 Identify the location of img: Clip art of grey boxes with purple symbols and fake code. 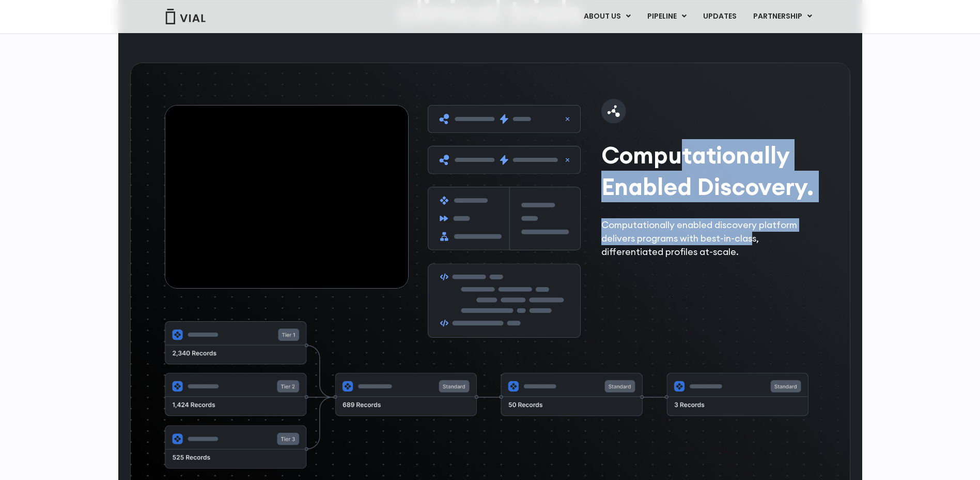
(504, 221).